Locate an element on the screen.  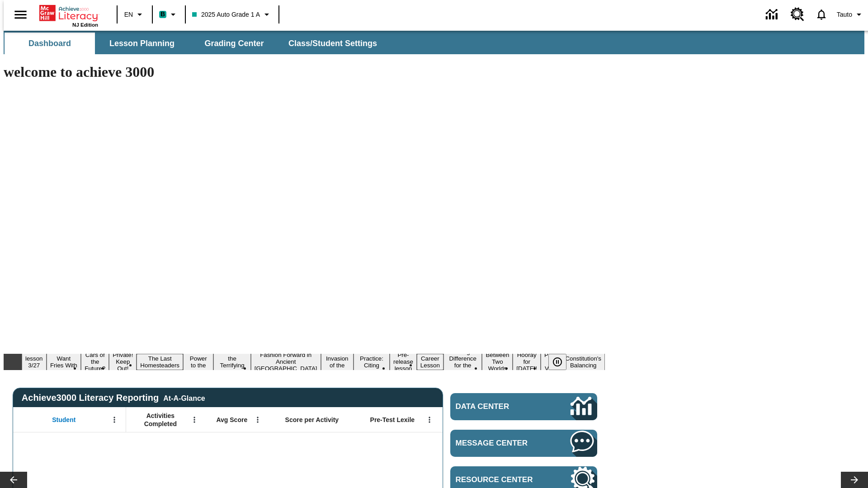
button: Slide 15 Hooray for Constitution Day! is located at coordinates (527, 362).